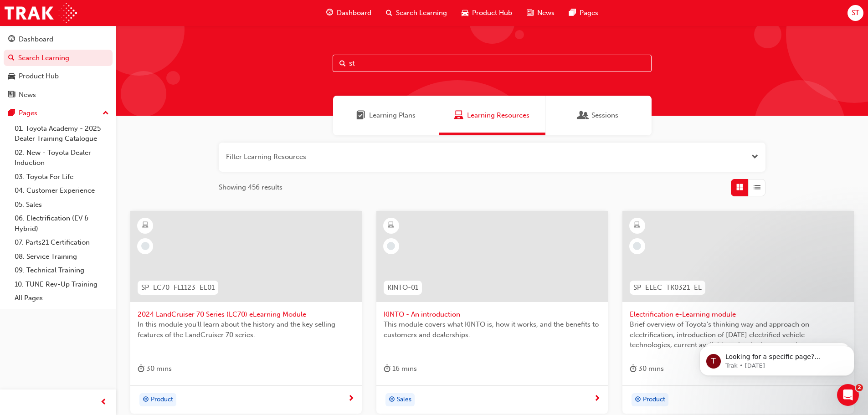 The image size is (868, 415). I want to click on a: All Pages, so click(62, 298).